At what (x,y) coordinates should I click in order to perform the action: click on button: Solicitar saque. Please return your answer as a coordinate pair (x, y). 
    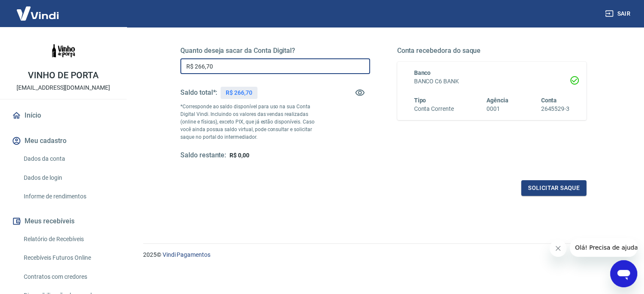
    Looking at the image, I should click on (554, 188).